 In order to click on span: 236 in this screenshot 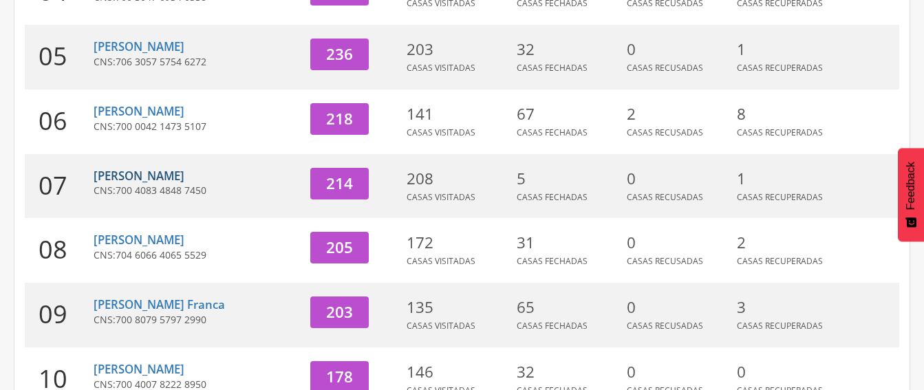, I will do `click(339, 54)`.